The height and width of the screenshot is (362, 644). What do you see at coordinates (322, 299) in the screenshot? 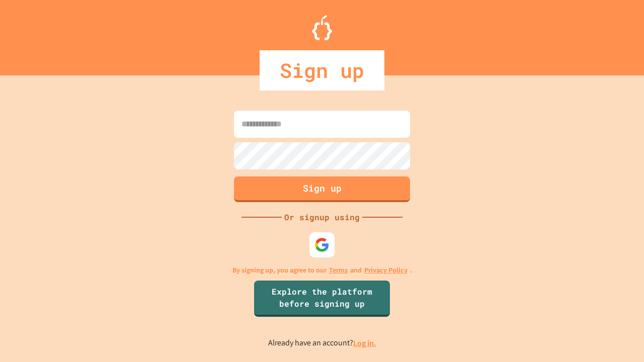
I see `a: Explore the platform before signing up` at bounding box center [322, 299].